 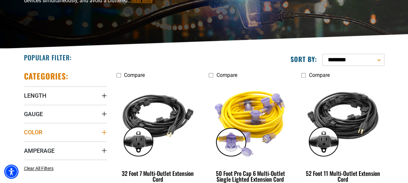 What do you see at coordinates (65, 150) in the screenshot?
I see `summary: Amperage` at bounding box center [65, 150].